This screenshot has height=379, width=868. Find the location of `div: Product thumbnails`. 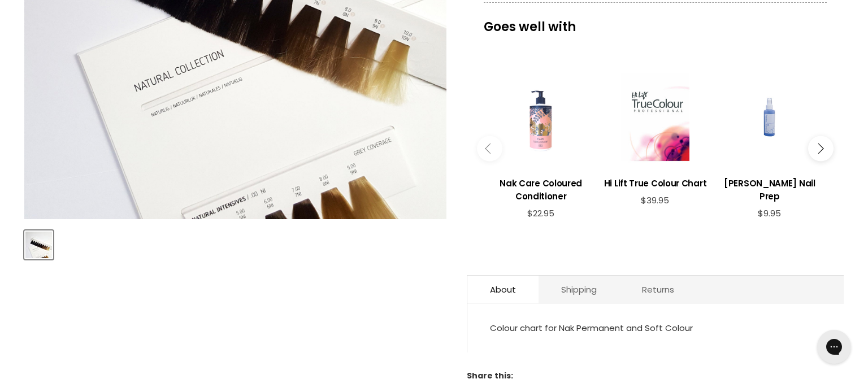

div: Product thumbnails is located at coordinates (235, 243).